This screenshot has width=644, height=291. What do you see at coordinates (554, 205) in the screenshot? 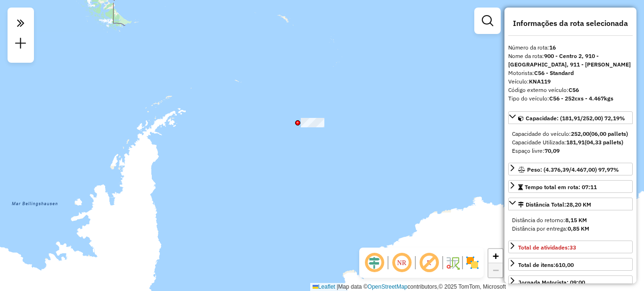
I see `div: Distância Total:` at bounding box center [554, 205].